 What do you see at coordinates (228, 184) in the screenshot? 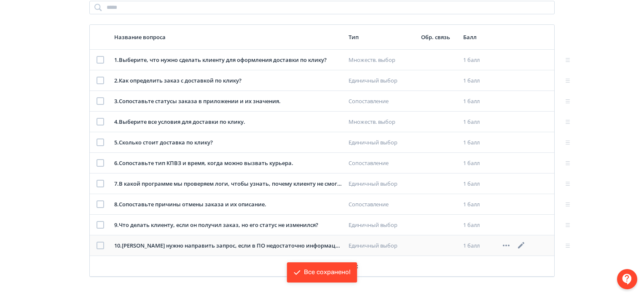
I see `div: 7 . В какой программе мы проверяем логи, чтобы узнать, почему клиенту не смогли доставить заказ?` at bounding box center [228, 184].